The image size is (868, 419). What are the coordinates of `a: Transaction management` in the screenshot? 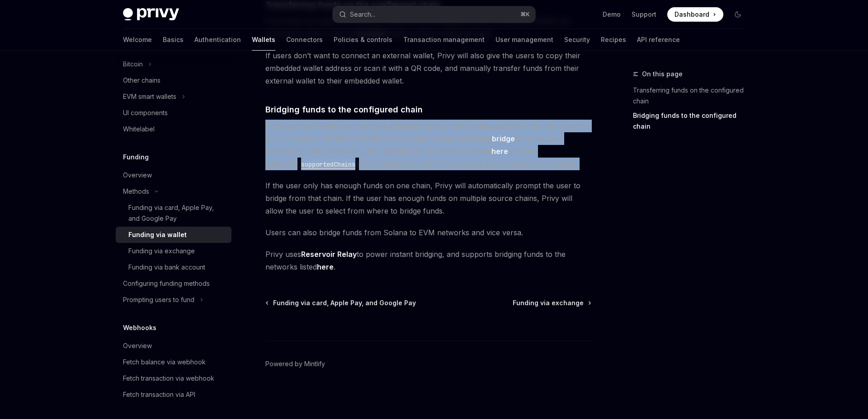 It's located at (444, 40).